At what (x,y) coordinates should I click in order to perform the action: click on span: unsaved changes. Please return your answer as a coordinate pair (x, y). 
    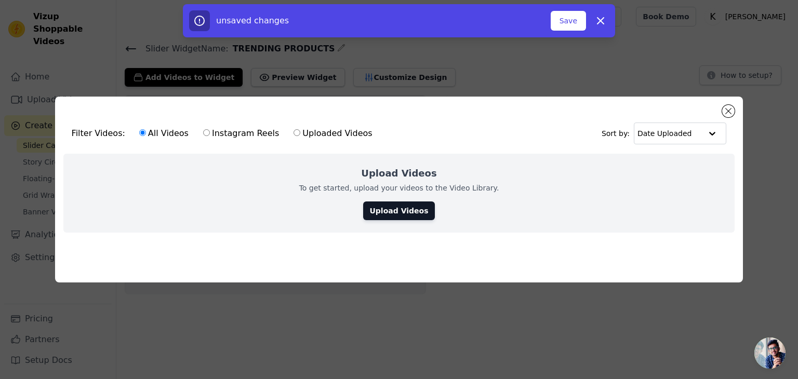
    Looking at the image, I should click on (252, 20).